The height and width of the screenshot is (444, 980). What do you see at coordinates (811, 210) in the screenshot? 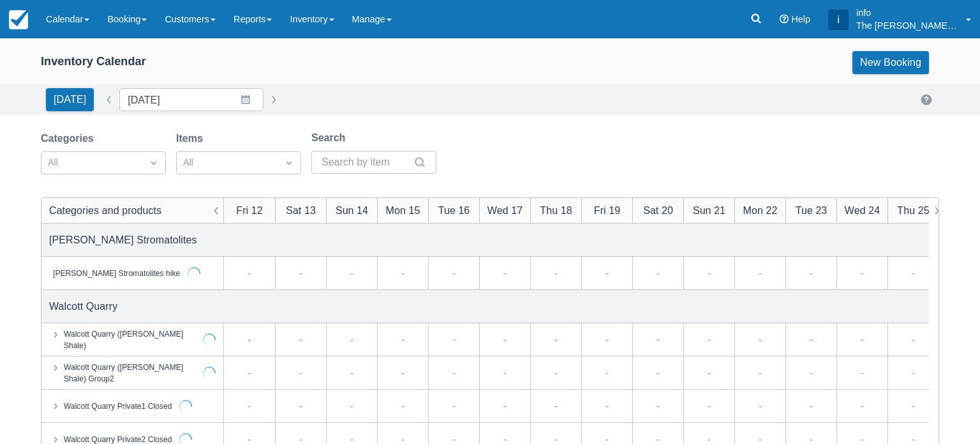
I see `div: Tue 23` at bounding box center [811, 210].